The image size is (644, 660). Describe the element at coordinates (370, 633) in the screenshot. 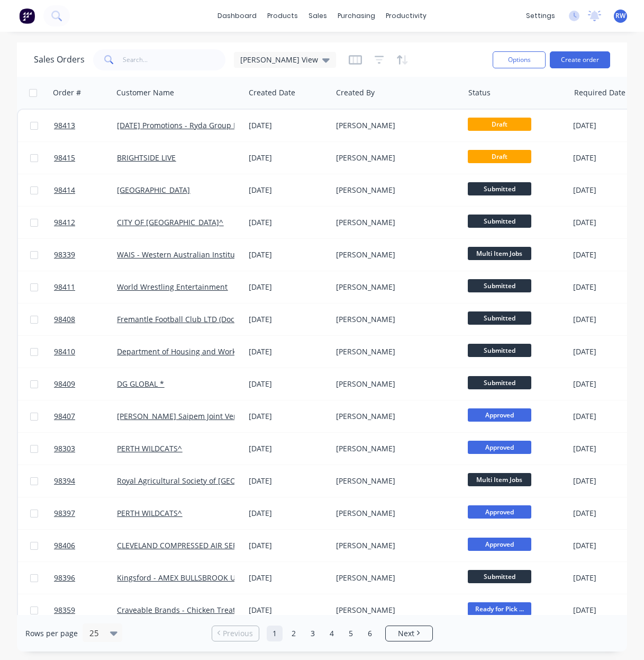

I see `a: Page 6` at that location.